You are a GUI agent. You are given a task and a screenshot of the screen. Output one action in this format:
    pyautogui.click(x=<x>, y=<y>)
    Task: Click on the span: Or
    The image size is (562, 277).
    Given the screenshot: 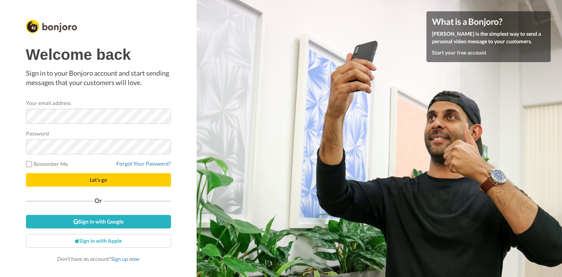 What is the action you would take?
    pyautogui.click(x=98, y=201)
    